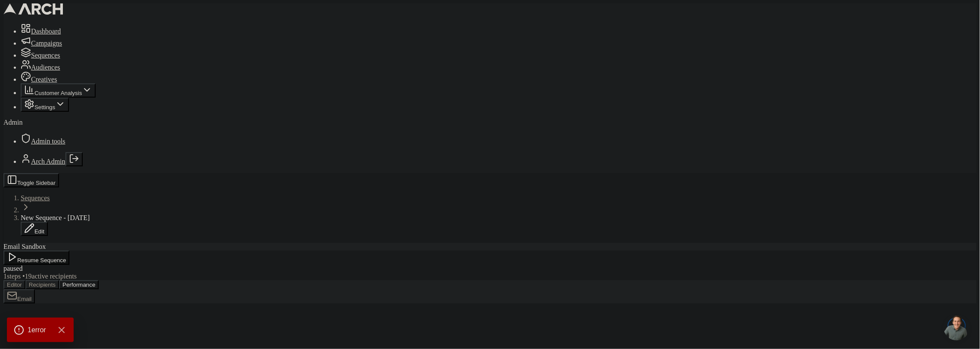 The width and height of the screenshot is (980, 349). Describe the element at coordinates (46, 67) in the screenshot. I see `span: Audiences` at that location.